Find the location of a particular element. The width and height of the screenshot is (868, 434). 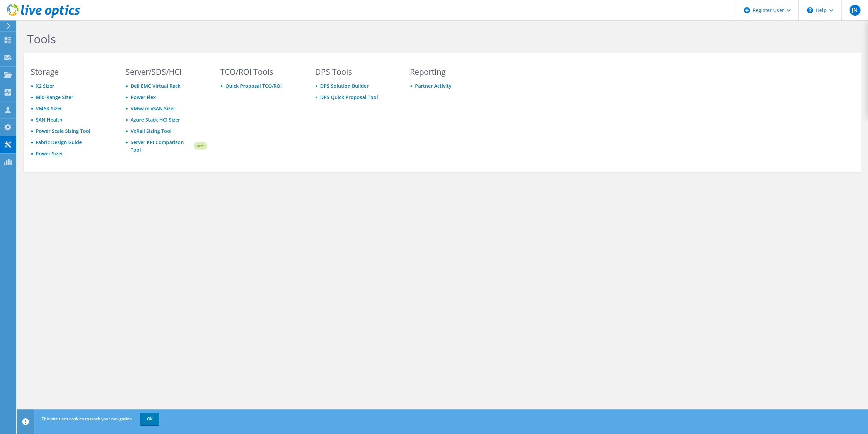

a: Dell EMC Virtual Rack is located at coordinates (156, 86).